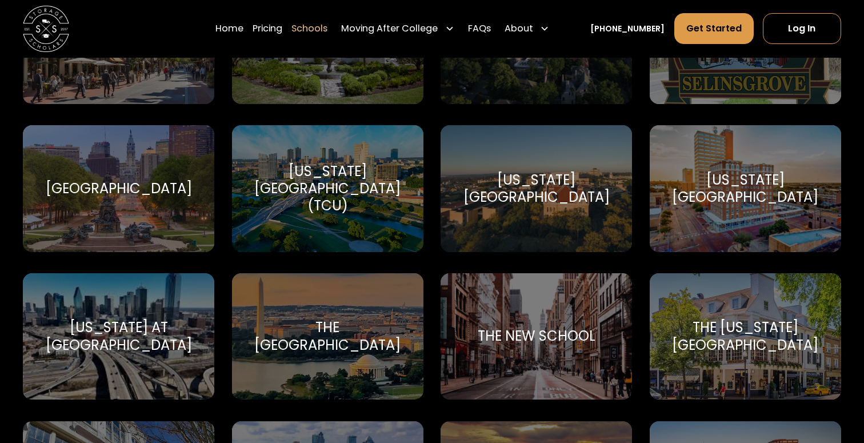 The height and width of the screenshot is (443, 864). I want to click on a: Log In, so click(802, 29).